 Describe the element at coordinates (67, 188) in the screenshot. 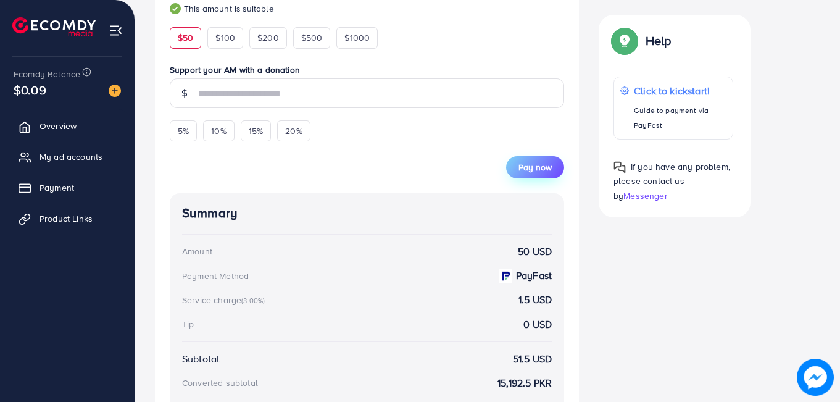

I see `a: Payment` at that location.